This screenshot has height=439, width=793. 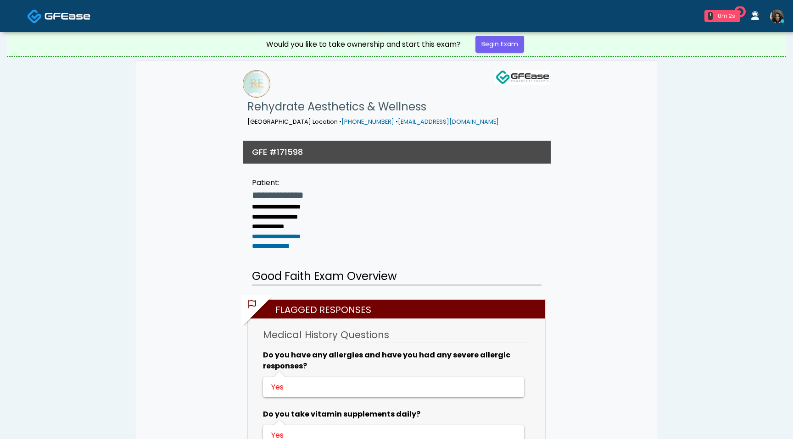 I want to click on div: 1, so click(x=710, y=16).